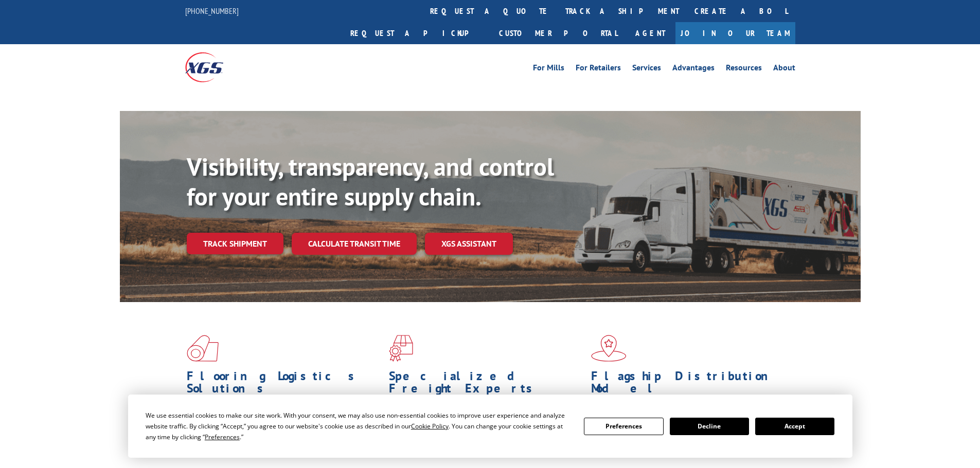 The image size is (980, 468). I want to click on a: For Mills, so click(549, 69).